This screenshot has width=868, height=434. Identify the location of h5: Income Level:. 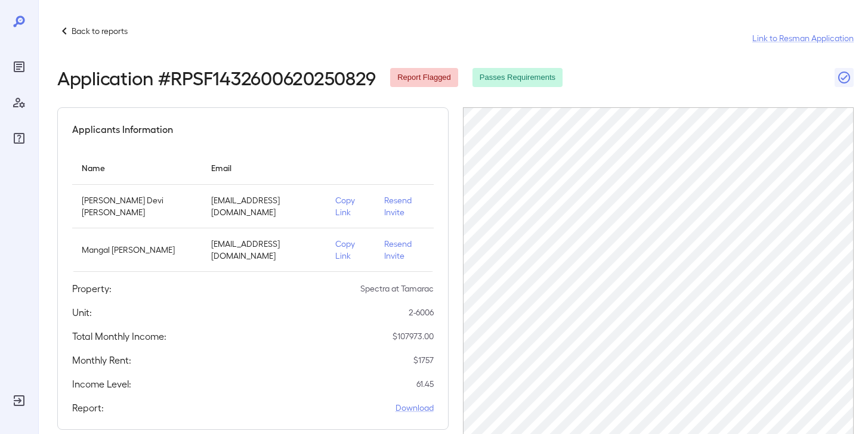
(101, 384).